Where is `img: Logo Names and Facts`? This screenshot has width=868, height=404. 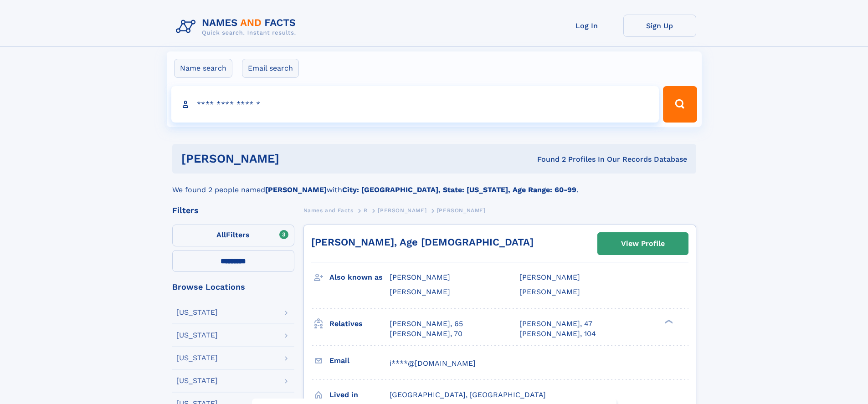
img: Logo Names and Facts is located at coordinates (238, 27).